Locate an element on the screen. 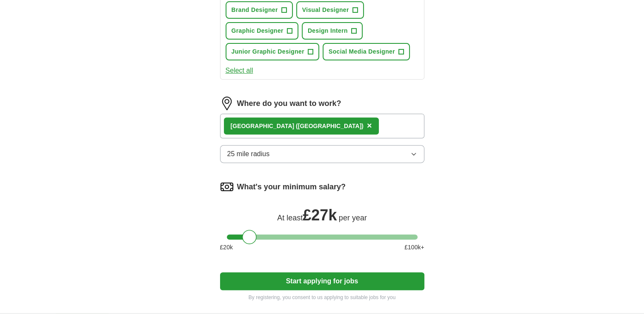 The image size is (644, 314). button: Start applying for jobs is located at coordinates (322, 282).